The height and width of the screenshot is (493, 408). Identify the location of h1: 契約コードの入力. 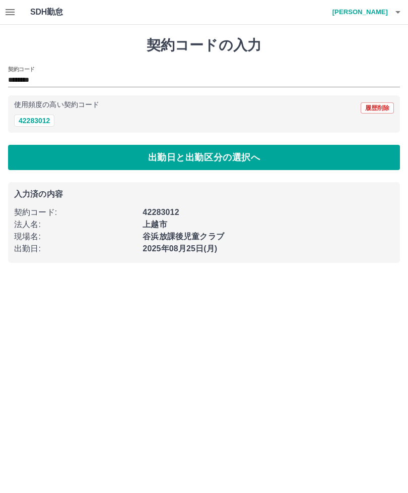
(204, 45).